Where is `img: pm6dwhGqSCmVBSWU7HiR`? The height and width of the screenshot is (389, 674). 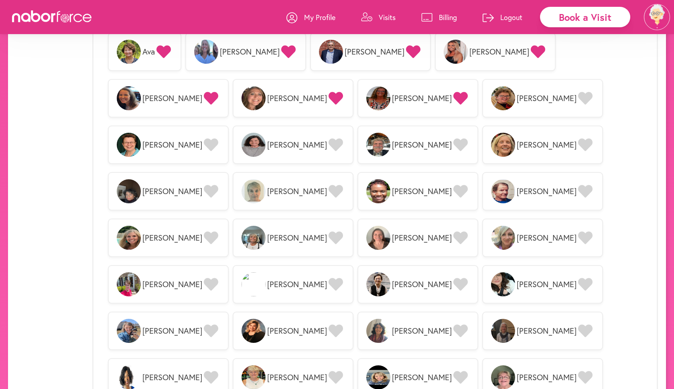
img: pm6dwhGqSCmVBSWU7HiR is located at coordinates (503, 145).